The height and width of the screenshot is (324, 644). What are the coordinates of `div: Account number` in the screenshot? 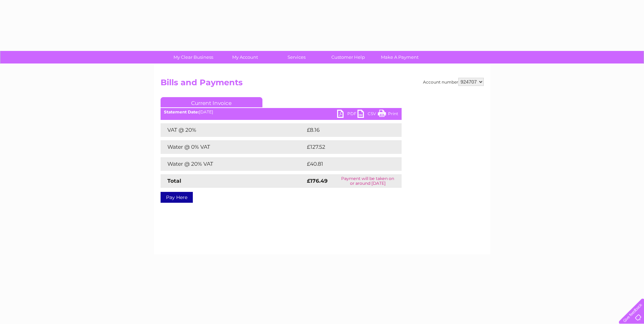 It's located at (453, 82).